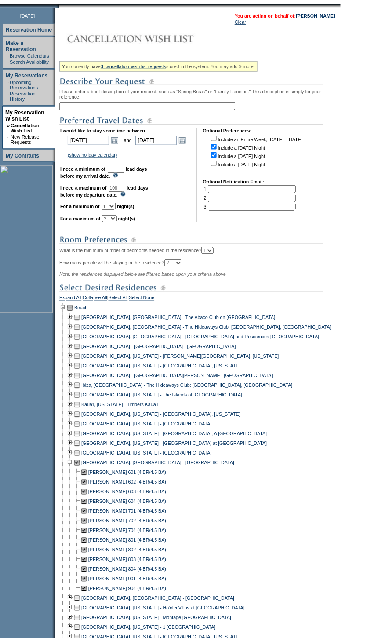 The width and height of the screenshot is (367, 638). Describe the element at coordinates (241, 22) in the screenshot. I see `a: Clear` at that location.